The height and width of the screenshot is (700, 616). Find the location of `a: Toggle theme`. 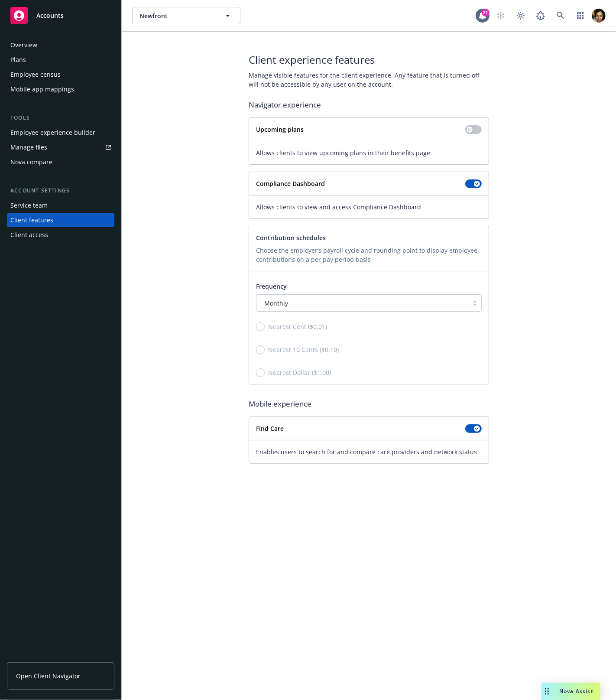

a: Toggle theme is located at coordinates (521, 16).